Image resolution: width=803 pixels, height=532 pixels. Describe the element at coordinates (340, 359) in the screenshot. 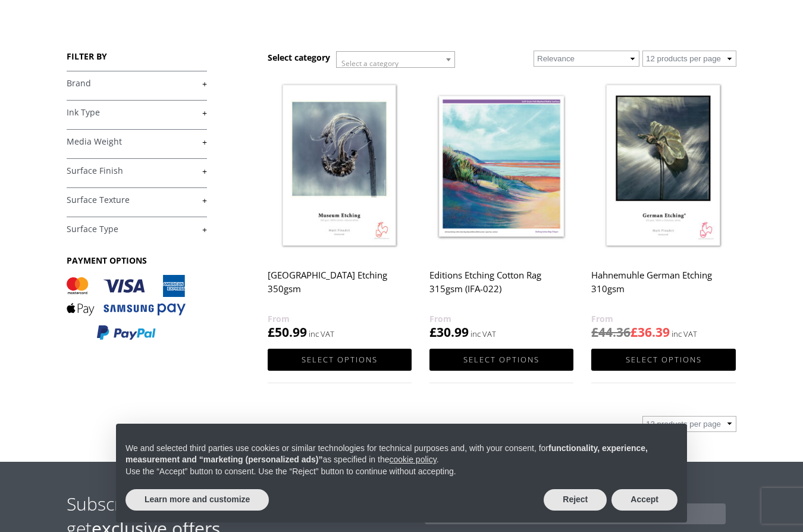

I see `a: Select options for “Hahnemuhle Museum Etching 350gsm”` at that location.